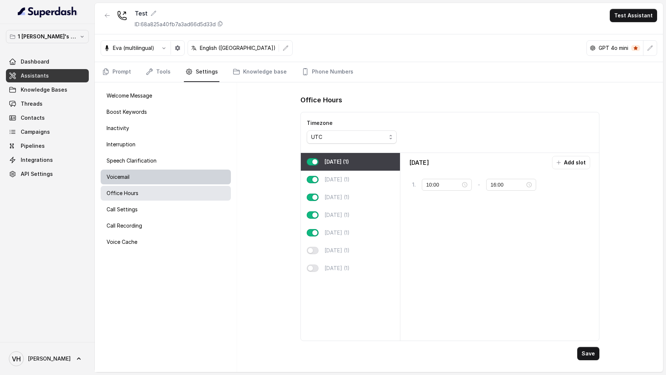  I want to click on span: Assistants, so click(35, 76).